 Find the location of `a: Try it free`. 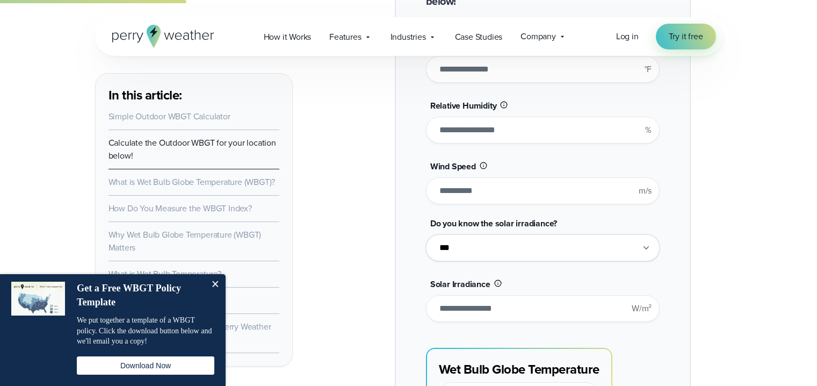

a: Try it free is located at coordinates (686, 37).